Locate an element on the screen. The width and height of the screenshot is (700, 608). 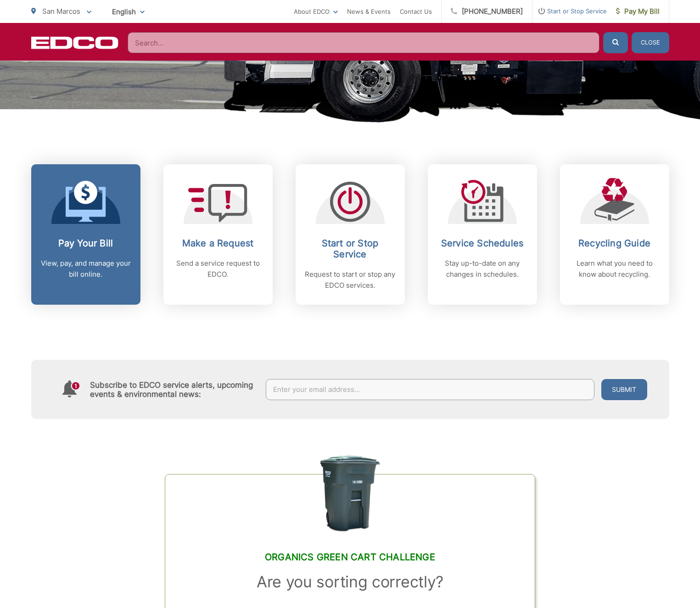
p: Learn what you need to know about recycling. is located at coordinates (614, 269).